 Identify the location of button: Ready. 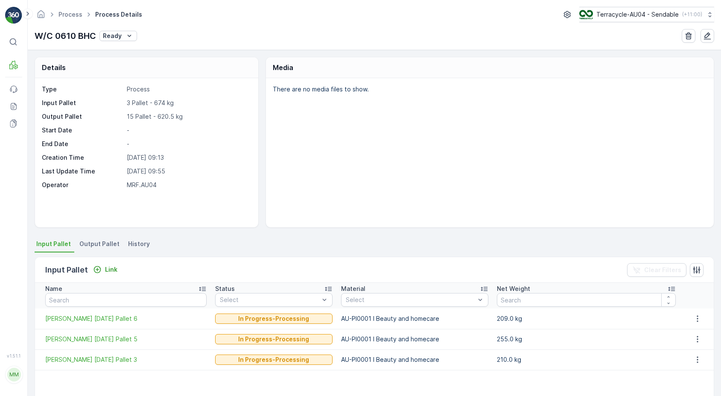
(118, 36).